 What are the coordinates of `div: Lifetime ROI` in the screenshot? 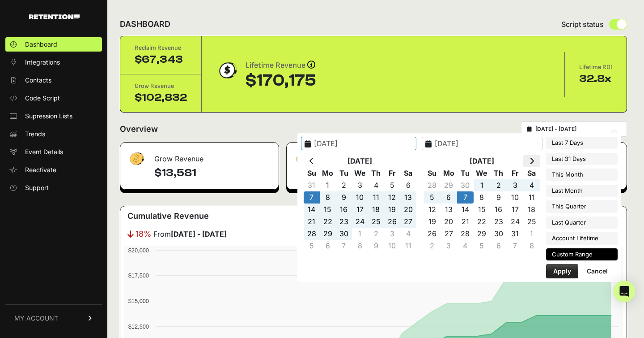 It's located at (596, 67).